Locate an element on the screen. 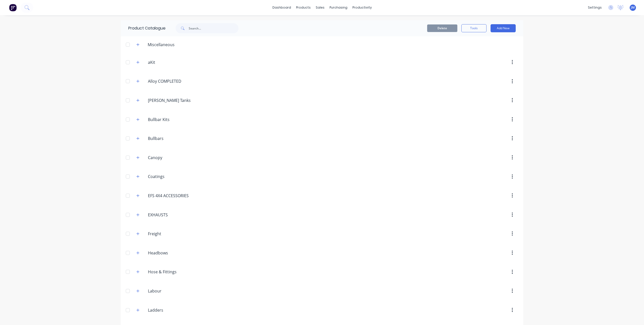 The width and height of the screenshot is (644, 325). button: Add New is located at coordinates (503, 28).